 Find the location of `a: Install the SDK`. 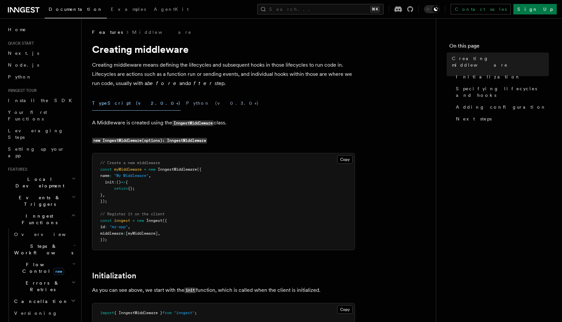

a: Install the SDK is located at coordinates (41, 101).